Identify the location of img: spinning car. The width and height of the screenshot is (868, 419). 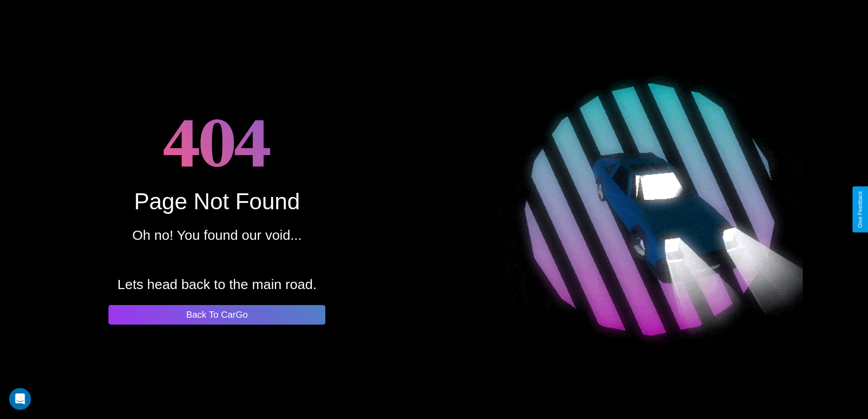
(650, 210).